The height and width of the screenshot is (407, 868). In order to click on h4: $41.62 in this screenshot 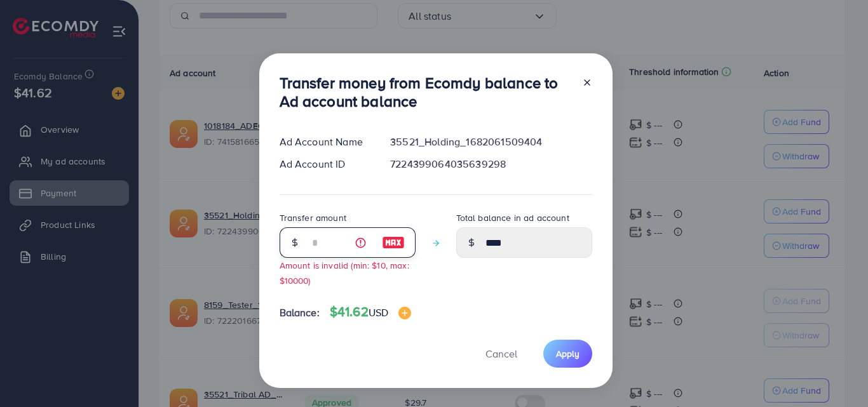, I will do `click(371, 312)`.